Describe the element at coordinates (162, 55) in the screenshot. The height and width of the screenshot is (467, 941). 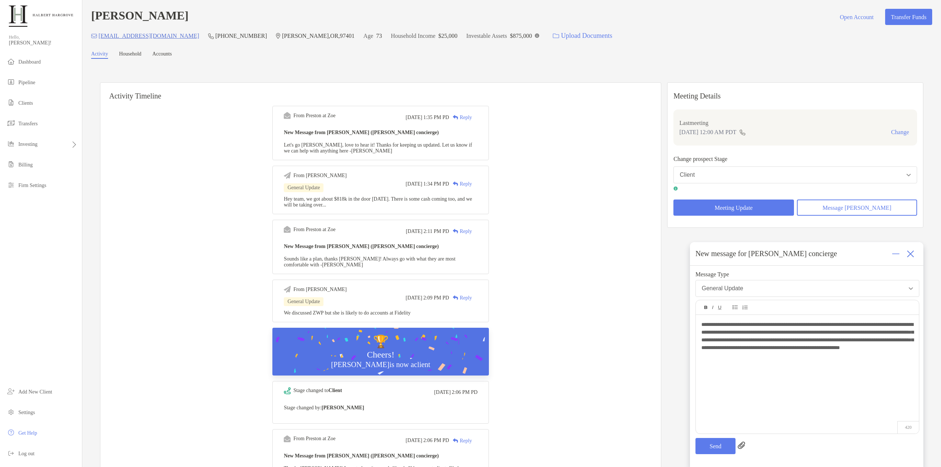
I see `a: Accounts` at that location.